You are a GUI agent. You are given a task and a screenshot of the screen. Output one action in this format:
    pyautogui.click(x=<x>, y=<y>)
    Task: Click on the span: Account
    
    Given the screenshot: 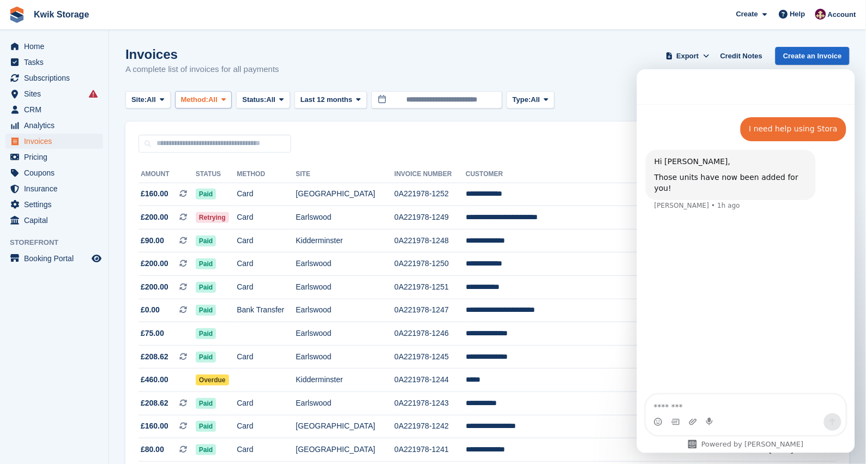 What is the action you would take?
    pyautogui.click(x=842, y=15)
    